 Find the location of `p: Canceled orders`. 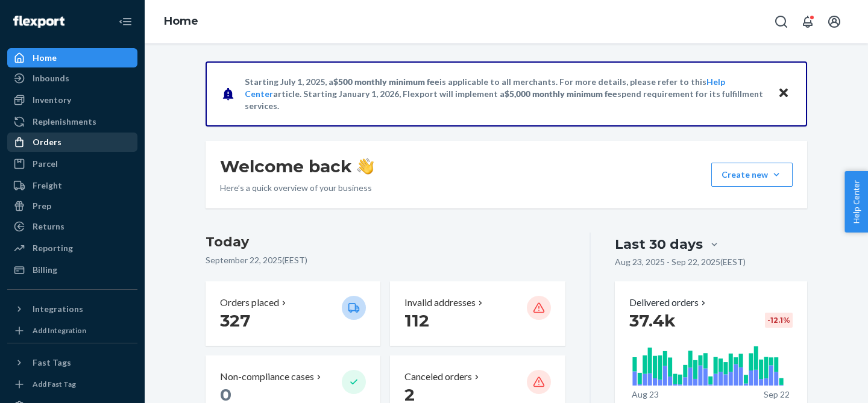

p: Canceled orders is located at coordinates (438, 377).